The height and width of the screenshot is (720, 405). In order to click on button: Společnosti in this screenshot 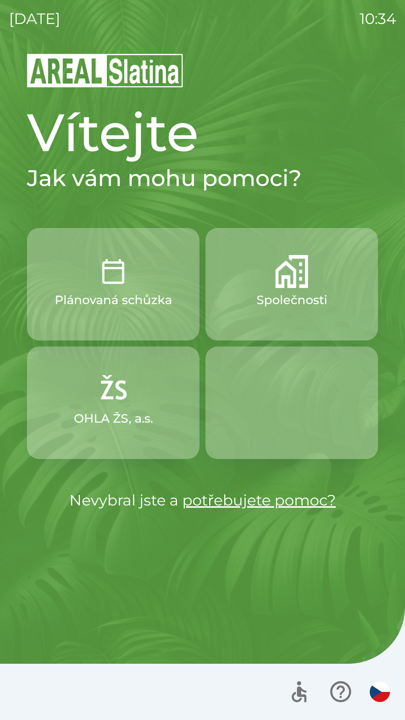, I will do `click(292, 284)`.